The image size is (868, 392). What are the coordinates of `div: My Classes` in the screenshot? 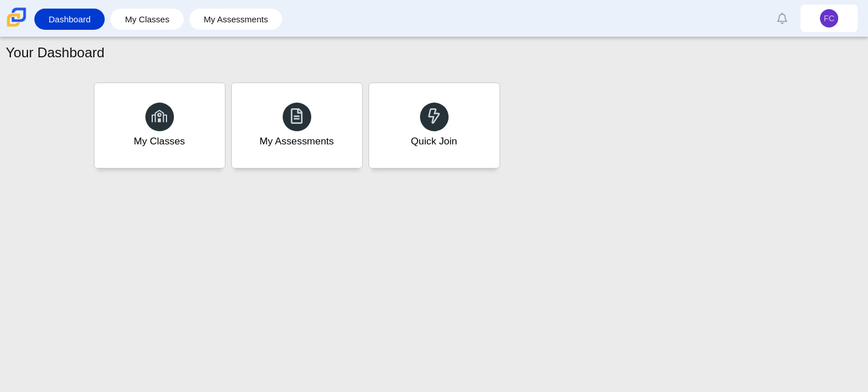 It's located at (159, 141).